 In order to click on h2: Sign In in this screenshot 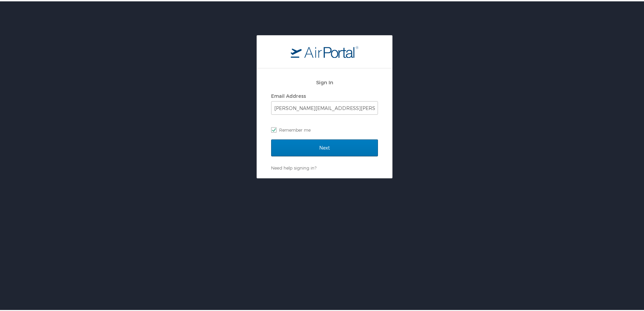, I will do `click(324, 81)`.